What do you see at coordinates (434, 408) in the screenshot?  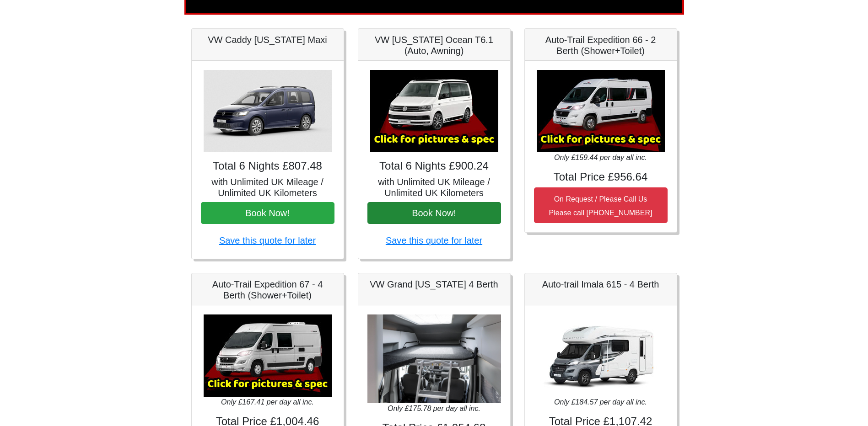 I see `i: Only £175.78 per day all inc.` at bounding box center [434, 408].